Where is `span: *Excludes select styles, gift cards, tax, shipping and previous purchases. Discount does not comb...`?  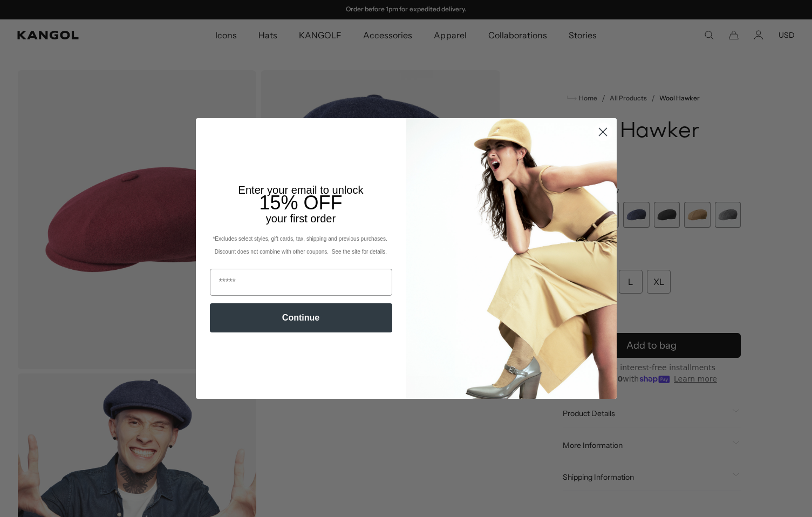
span: *Excludes select styles, gift cards, tax, shipping and previous purchases. Discount does not comb... is located at coordinates (300, 245).